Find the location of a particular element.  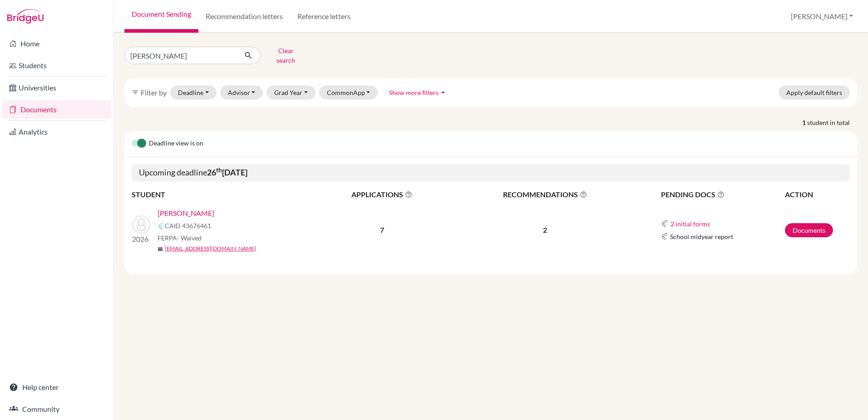

a: Universities is located at coordinates (56, 88).